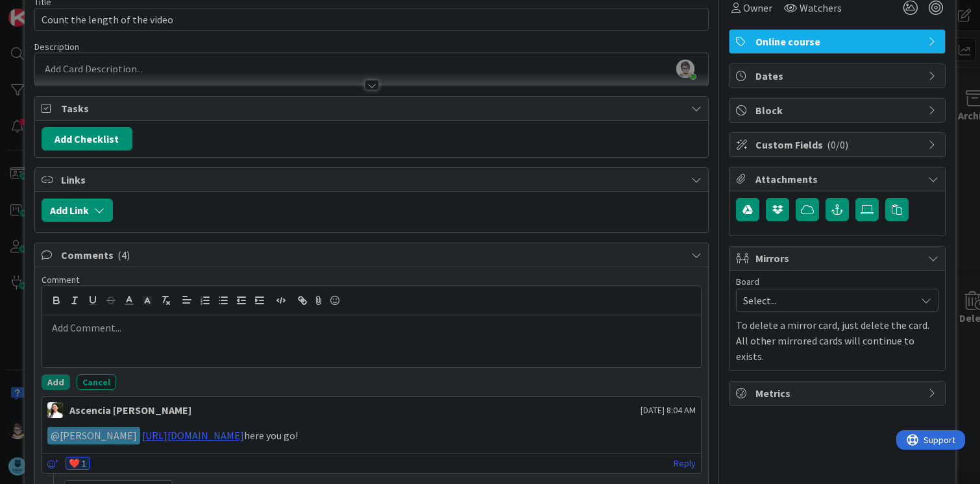 This screenshot has width=980, height=484. I want to click on span: Comments, so click(373, 255).